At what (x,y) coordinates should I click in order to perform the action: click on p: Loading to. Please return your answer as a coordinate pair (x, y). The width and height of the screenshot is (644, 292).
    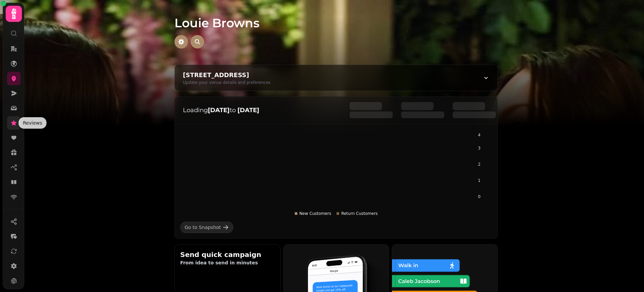
    Looking at the image, I should click on (259, 110).